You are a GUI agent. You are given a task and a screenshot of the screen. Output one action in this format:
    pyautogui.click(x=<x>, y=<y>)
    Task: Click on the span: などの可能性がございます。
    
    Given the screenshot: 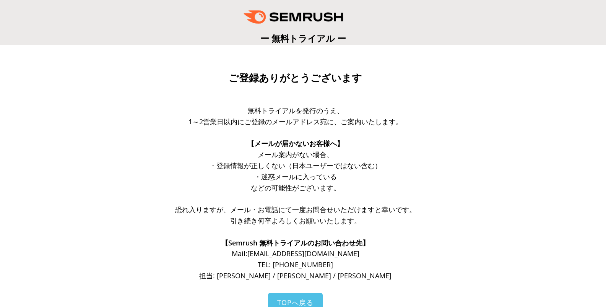 What is the action you would take?
    pyautogui.click(x=296, y=188)
    